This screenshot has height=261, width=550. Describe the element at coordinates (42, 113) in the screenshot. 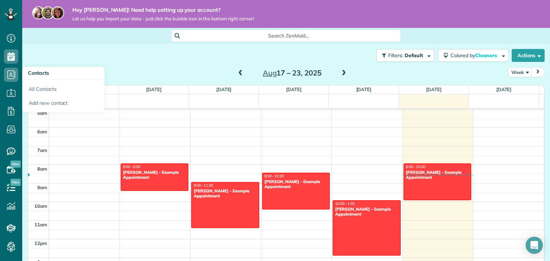

I see `span: 5am` at that location.